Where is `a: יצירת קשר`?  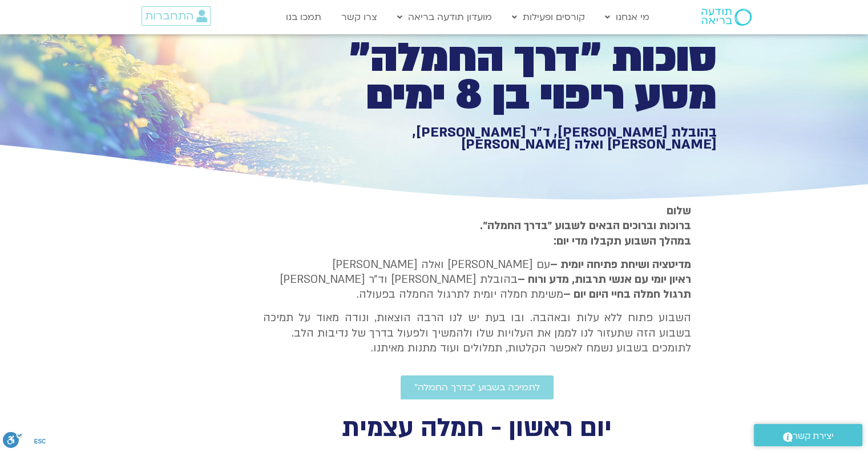
a: יצירת קשר is located at coordinates (809, 434).